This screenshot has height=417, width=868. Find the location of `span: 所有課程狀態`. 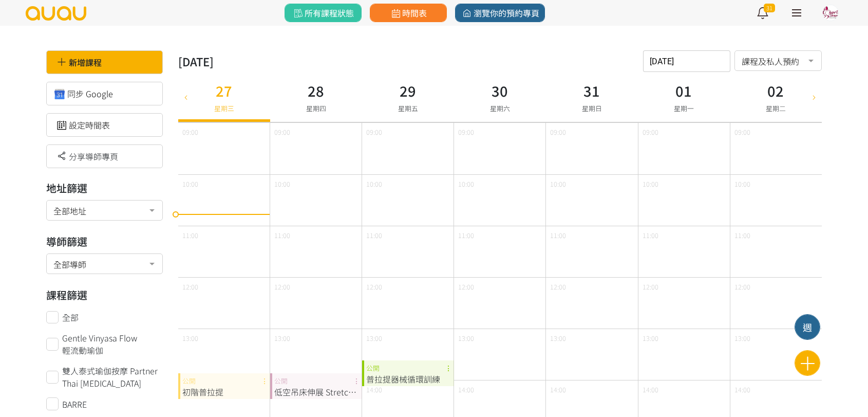

span: 所有課程狀態 is located at coordinates (323, 13).